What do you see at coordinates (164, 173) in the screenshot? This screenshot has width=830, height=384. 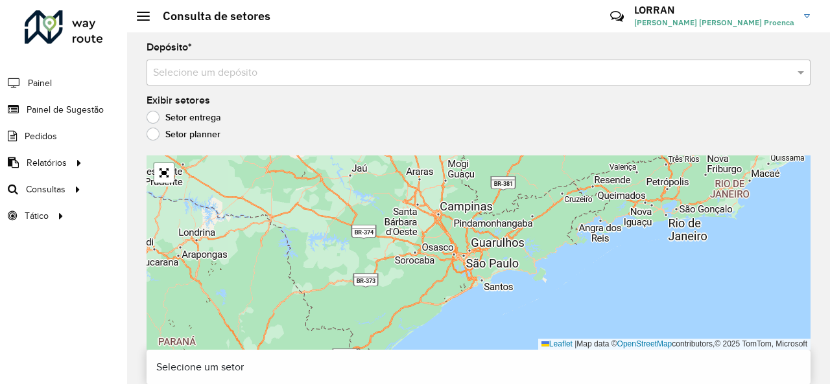 I see `a: Abrir mapa em tela cheia` at bounding box center [164, 173].